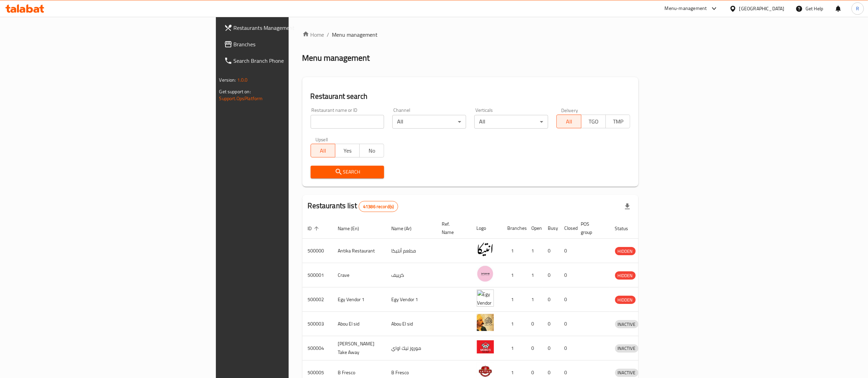 This screenshot has width=868, height=378. I want to click on span: TGO, so click(594, 121).